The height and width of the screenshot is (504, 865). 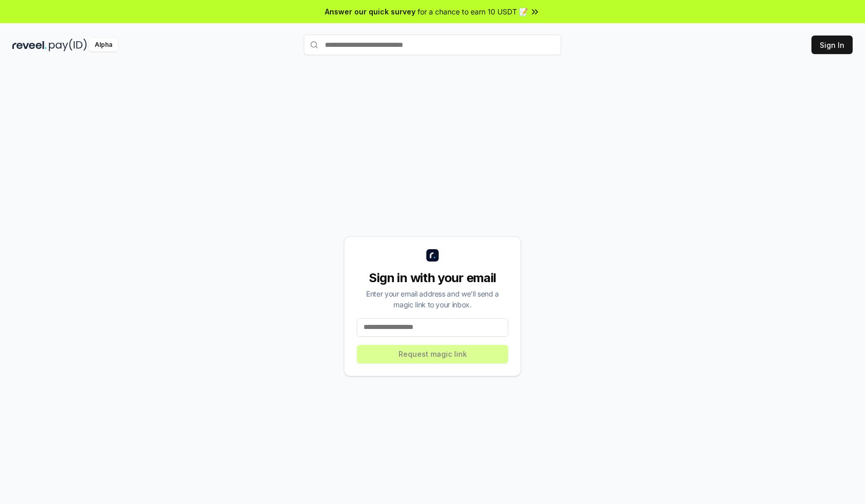 I want to click on img: pay_id, so click(x=68, y=45).